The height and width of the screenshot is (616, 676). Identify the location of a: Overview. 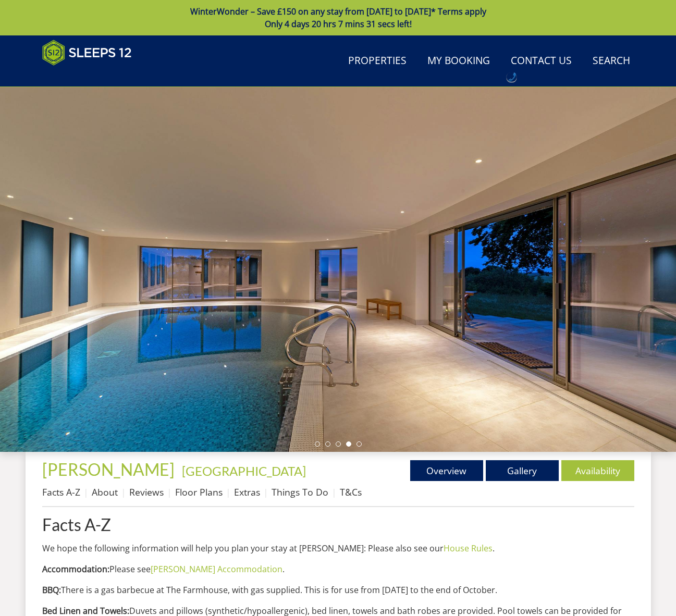
(447, 471).